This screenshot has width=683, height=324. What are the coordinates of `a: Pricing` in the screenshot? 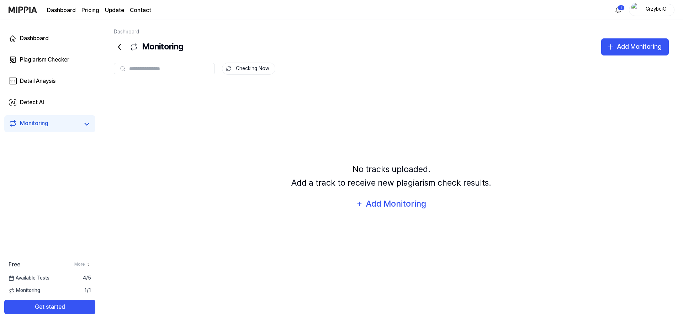 It's located at (90, 10).